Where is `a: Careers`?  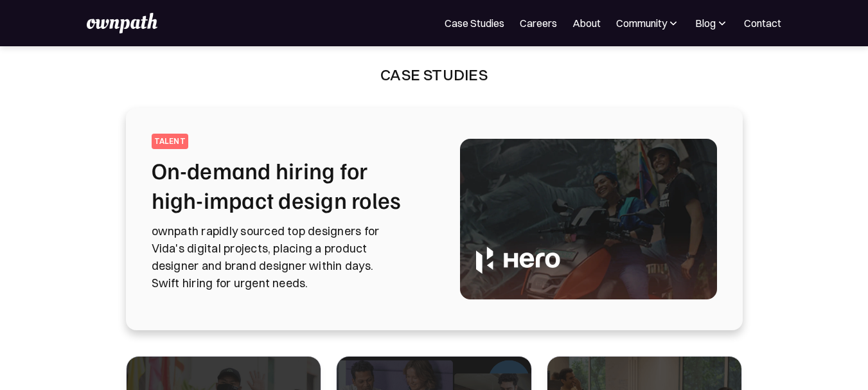 a: Careers is located at coordinates (539, 23).